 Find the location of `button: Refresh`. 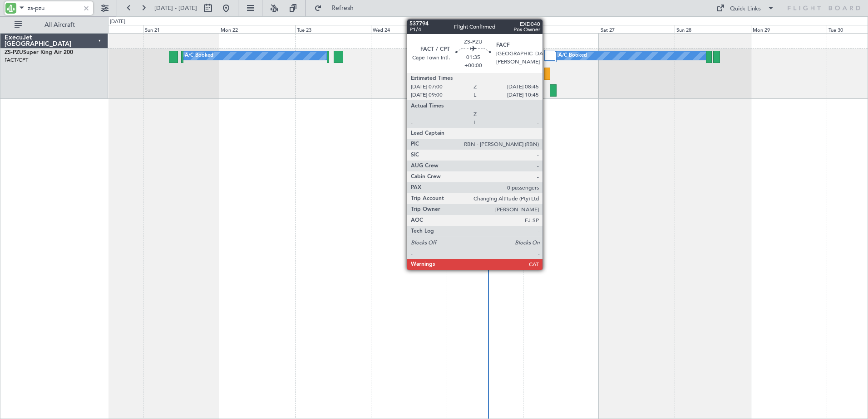

button: Refresh is located at coordinates (337, 8).